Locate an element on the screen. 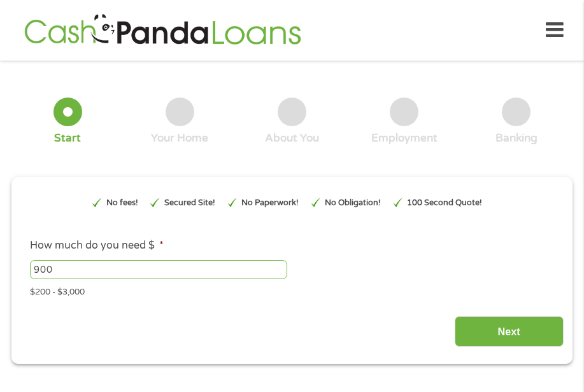 The image size is (584, 392). div: About You is located at coordinates (292, 138).